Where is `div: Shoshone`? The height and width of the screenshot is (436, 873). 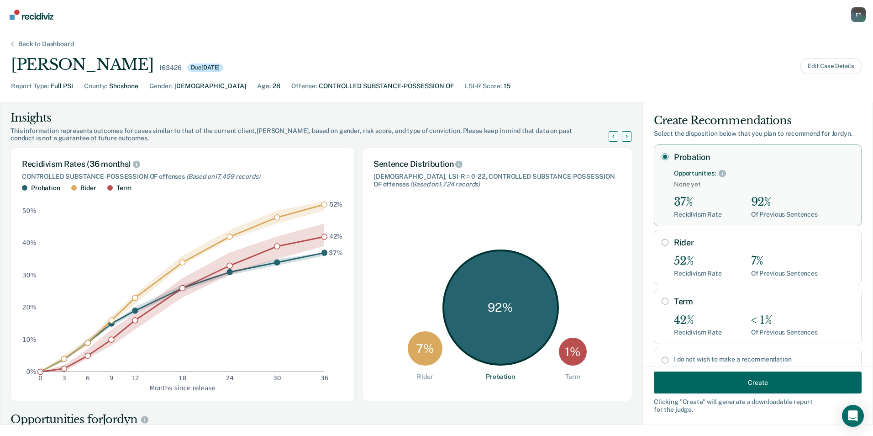 div: Shoshone is located at coordinates (124, 86).